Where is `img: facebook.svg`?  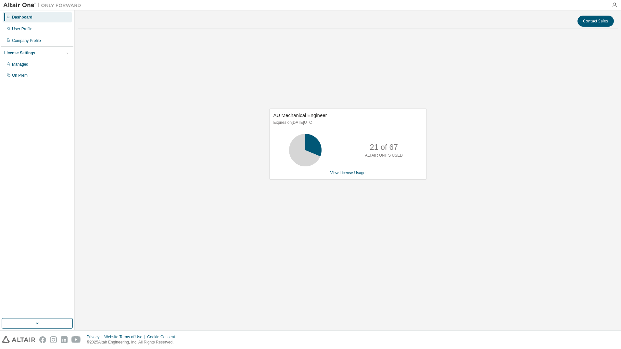 img: facebook.svg is located at coordinates (43, 339).